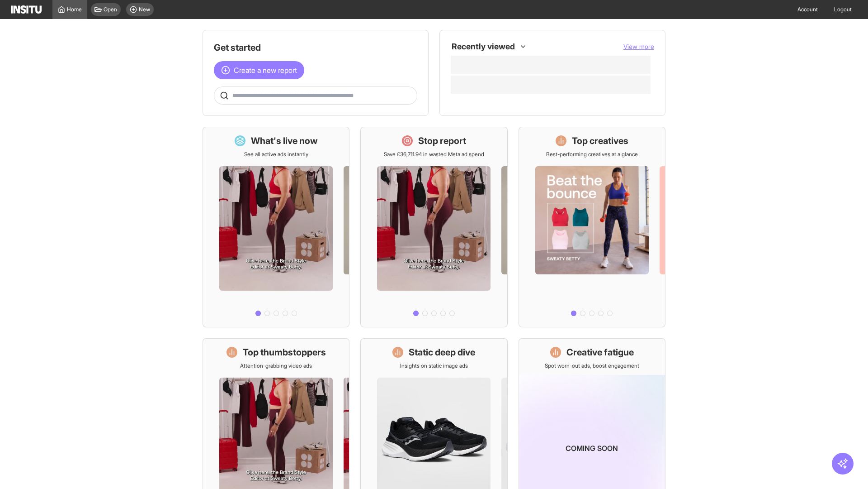  Describe the element at coordinates (638, 46) in the screenshot. I see `span: View more` at that location.